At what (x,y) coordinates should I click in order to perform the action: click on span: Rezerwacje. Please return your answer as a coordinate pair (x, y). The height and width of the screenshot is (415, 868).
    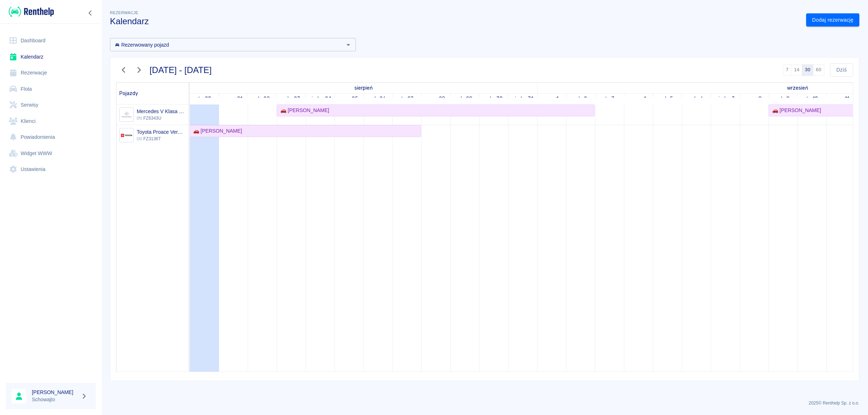
    Looking at the image, I should click on (124, 12).